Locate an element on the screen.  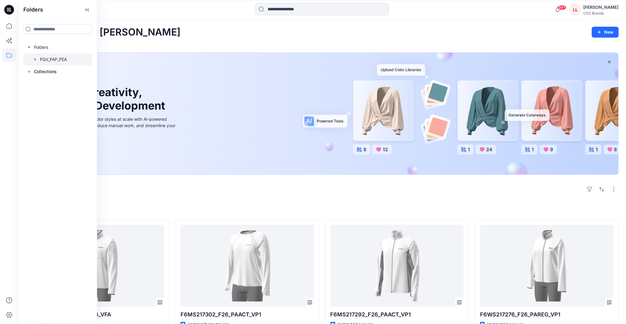
a: F6MS217292_F26_PAACT_VP1 is located at coordinates (397, 266).